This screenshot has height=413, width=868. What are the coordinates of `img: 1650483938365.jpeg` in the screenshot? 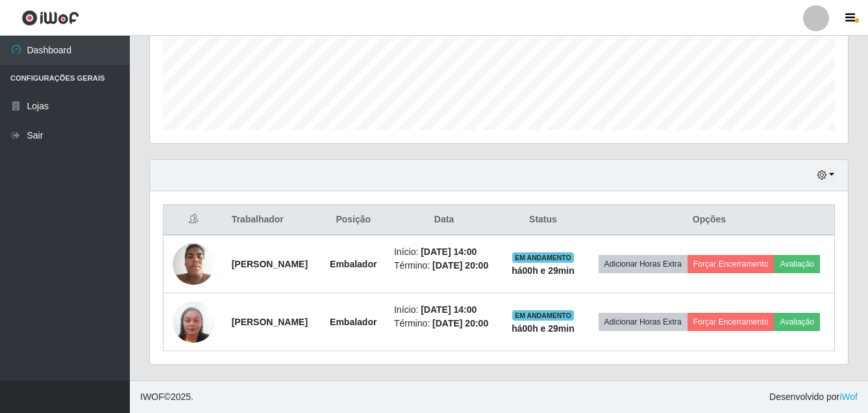 It's located at (193, 263).